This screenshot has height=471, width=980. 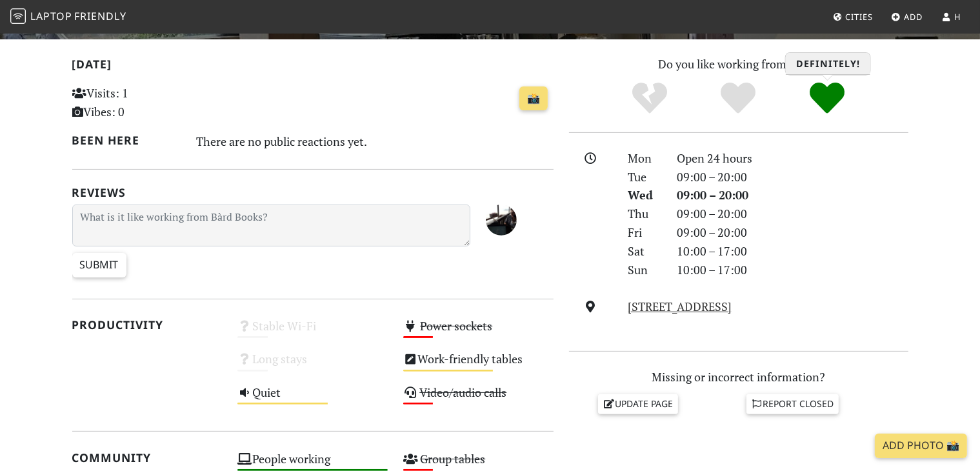 I want to click on h2: Community, so click(x=147, y=457).